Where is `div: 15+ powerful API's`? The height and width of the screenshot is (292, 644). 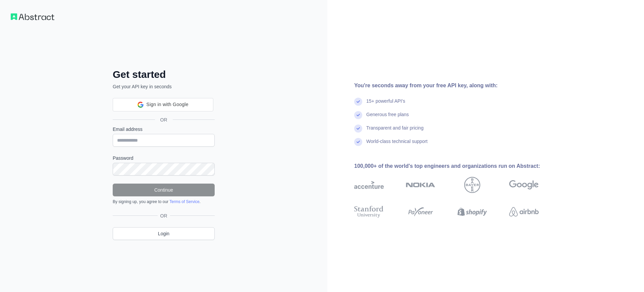
div: 15+ powerful API's is located at coordinates (386, 105).